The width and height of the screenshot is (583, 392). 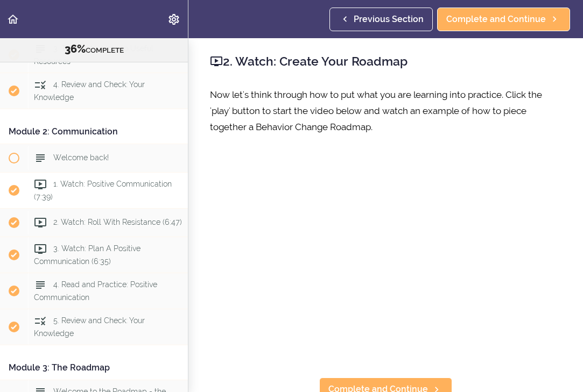 What do you see at coordinates (95, 290) in the screenshot?
I see `span: 4. Read and Practice: Positive Communication` at bounding box center [95, 290].